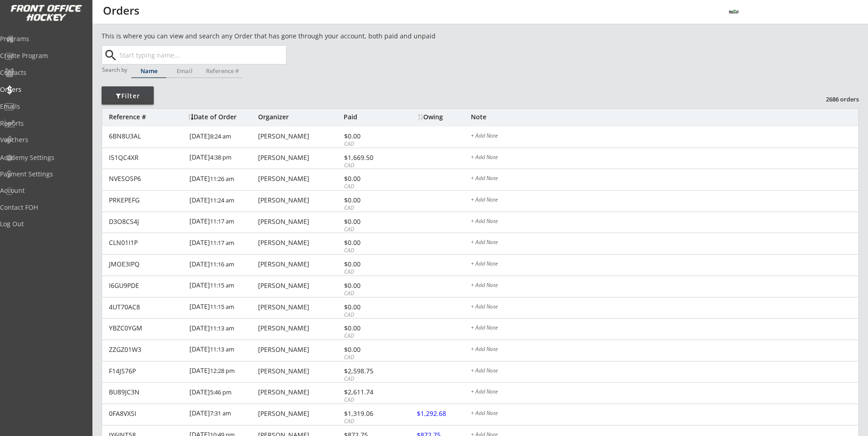 This screenshot has width=868, height=436. I want to click on div: I51QC4XR, so click(146, 158).